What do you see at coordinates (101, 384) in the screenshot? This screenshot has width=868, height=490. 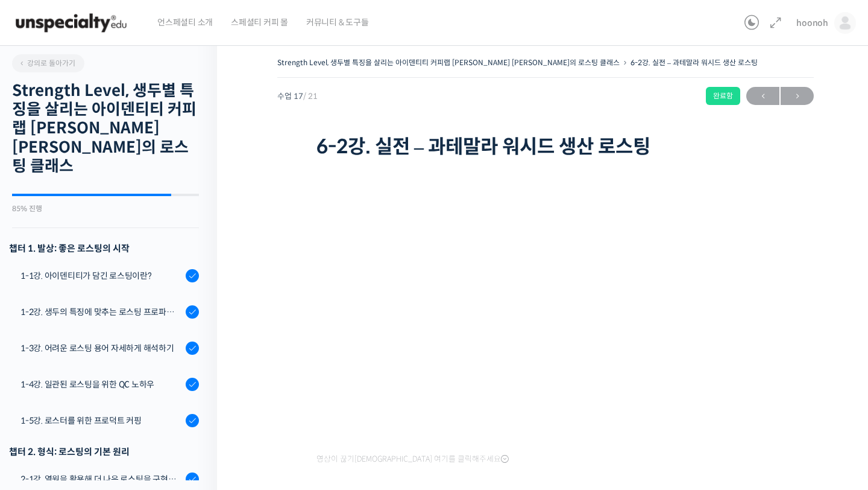 I see `div: 1-4강. 일관된 로스팅을 위한 QC 노하우` at bounding box center [101, 384].